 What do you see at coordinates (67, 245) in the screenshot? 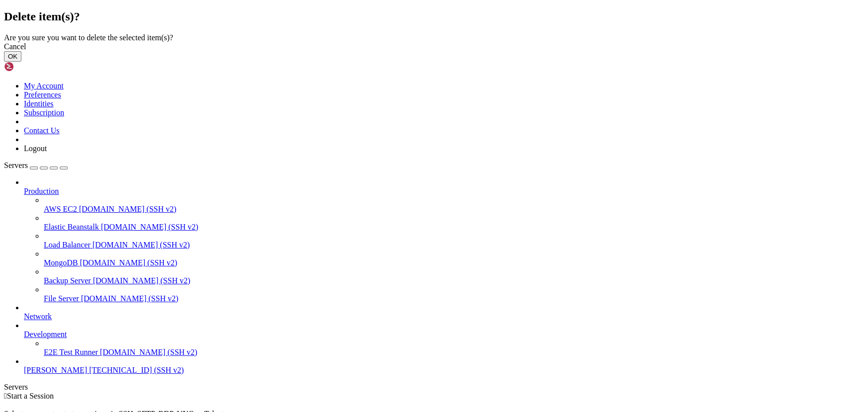
I see `span: Load Balancer` at bounding box center [67, 245].